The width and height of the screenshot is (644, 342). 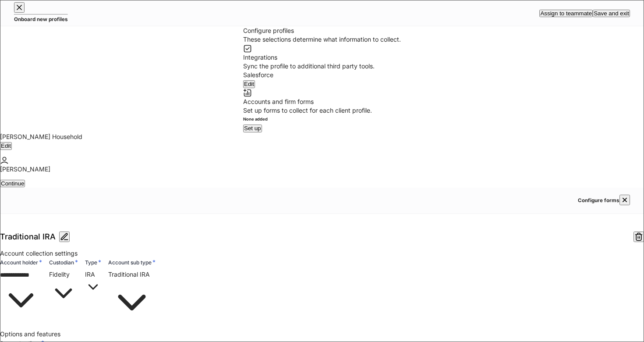 What do you see at coordinates (322, 110) in the screenshot?
I see `div: Set up forms to collect for each client profile.` at bounding box center [322, 110].